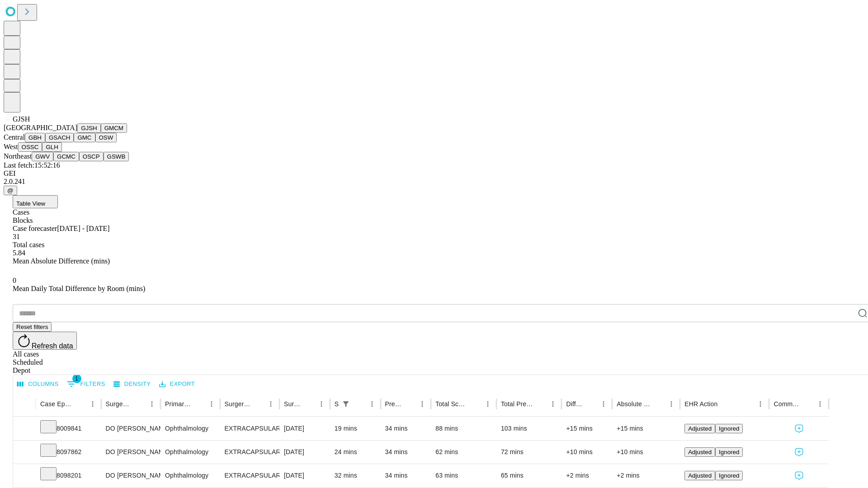 This screenshot has width=868, height=488. Describe the element at coordinates (528, 428) in the screenshot. I see `div: 103 mins` at that location.